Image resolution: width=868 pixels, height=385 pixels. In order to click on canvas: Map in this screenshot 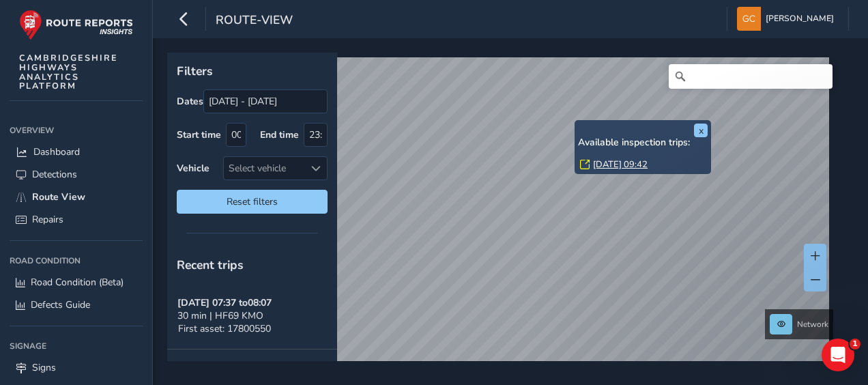, I will do `click(500, 217)`.